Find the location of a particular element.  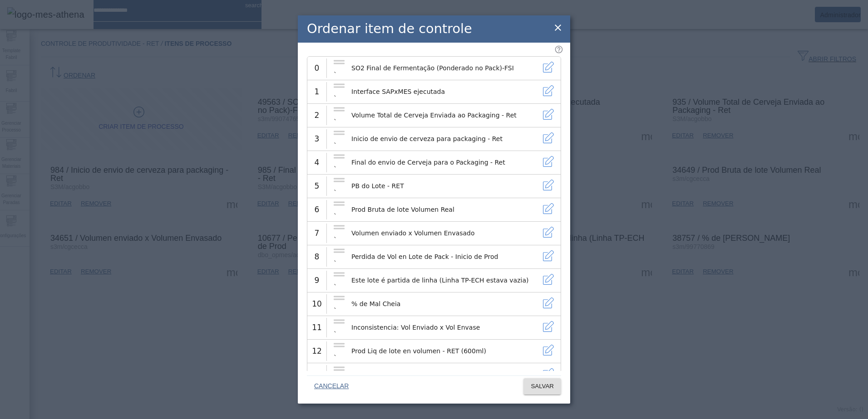

button: SALVAR is located at coordinates (542, 387).